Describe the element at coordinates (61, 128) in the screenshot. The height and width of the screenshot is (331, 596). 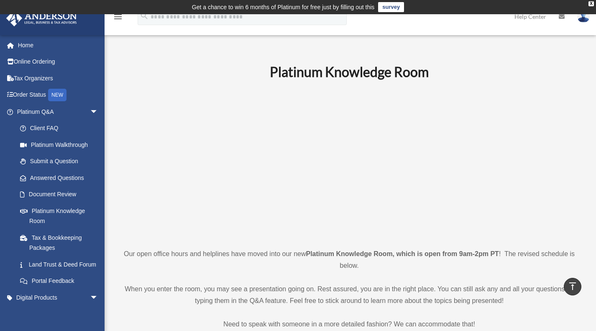
I see `a: Client FAQ` at that location.